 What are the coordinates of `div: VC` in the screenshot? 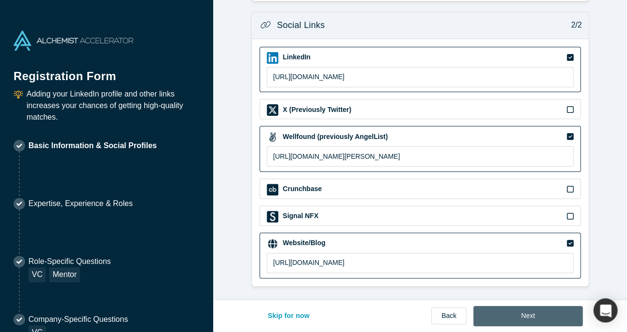 It's located at (37, 274).